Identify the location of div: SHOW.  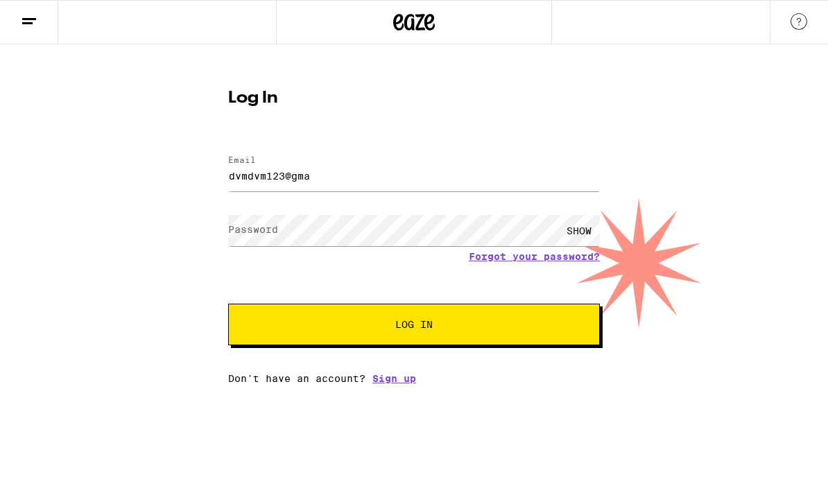
(579, 230).